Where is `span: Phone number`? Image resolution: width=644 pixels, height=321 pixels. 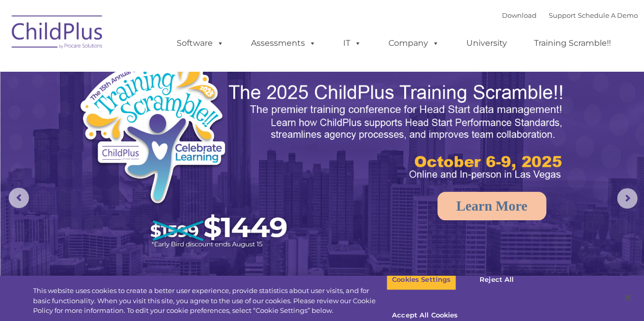
span: Phone number is located at coordinates (163, 112).